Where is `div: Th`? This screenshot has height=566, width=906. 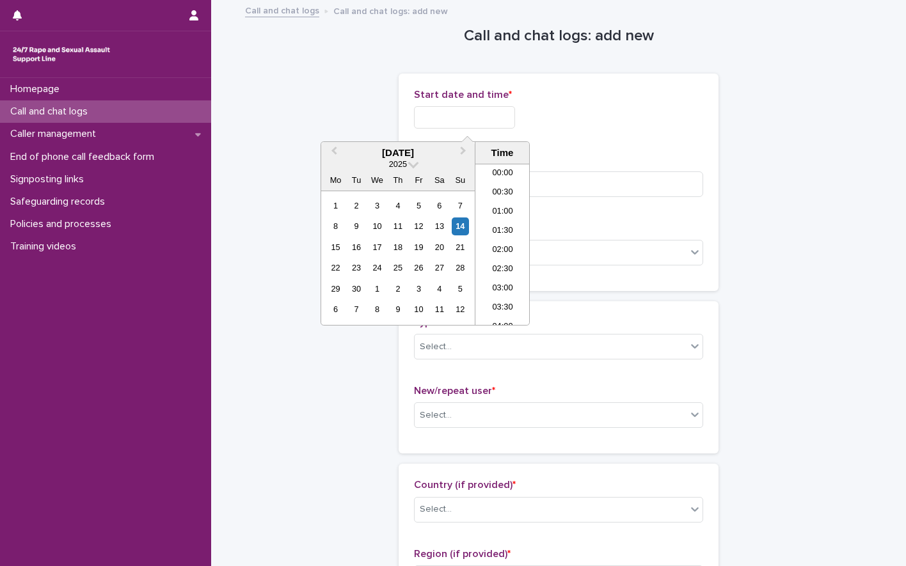 div: Th is located at coordinates (397, 180).